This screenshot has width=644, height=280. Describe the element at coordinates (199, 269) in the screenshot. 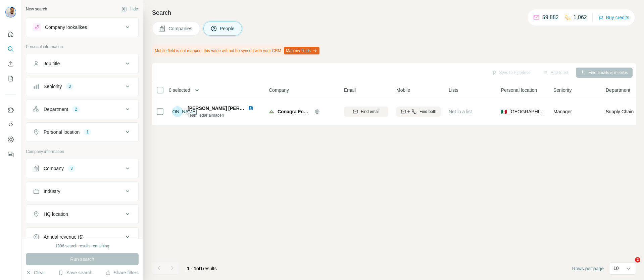

I see `span: of` at that location.